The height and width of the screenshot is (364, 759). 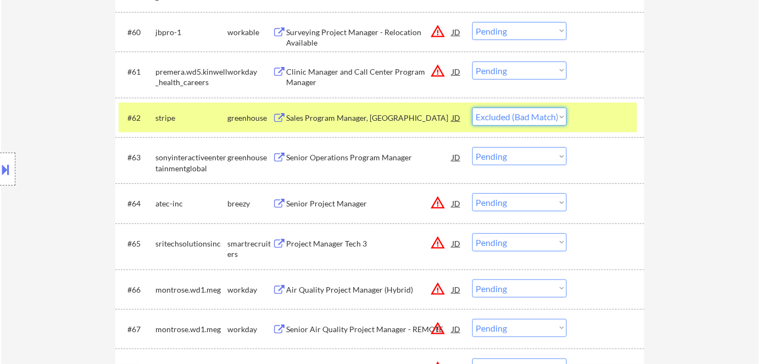 What do you see at coordinates (369, 158) in the screenshot?
I see `div: Senior Operations Program Manager` at bounding box center [369, 158].